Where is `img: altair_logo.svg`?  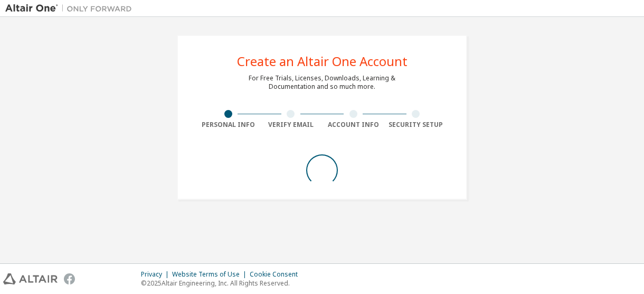
img: altair_logo.svg is located at coordinates (30, 278).